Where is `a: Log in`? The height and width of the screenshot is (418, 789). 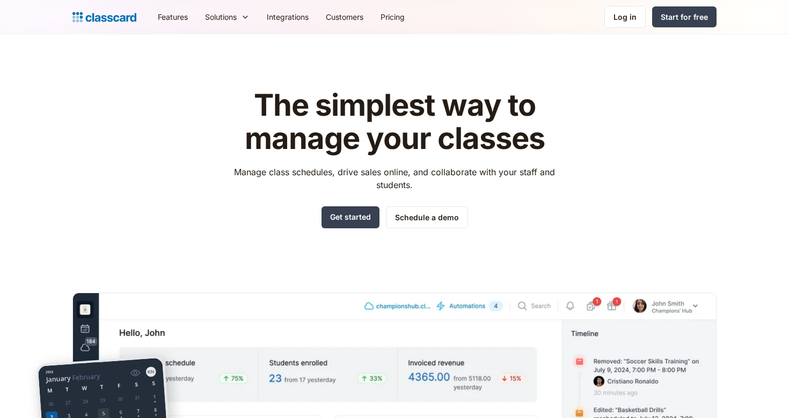
a: Log in is located at coordinates (624, 17).